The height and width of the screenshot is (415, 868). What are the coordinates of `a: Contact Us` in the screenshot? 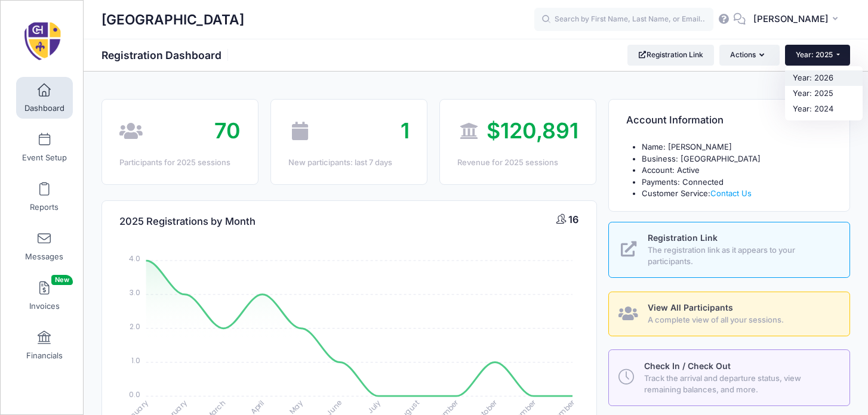 It's located at (731, 193).